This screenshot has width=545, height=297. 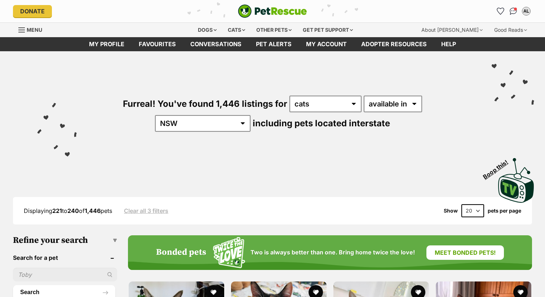 What do you see at coordinates (328, 30) in the screenshot?
I see `div: Get pet support` at bounding box center [328, 30].